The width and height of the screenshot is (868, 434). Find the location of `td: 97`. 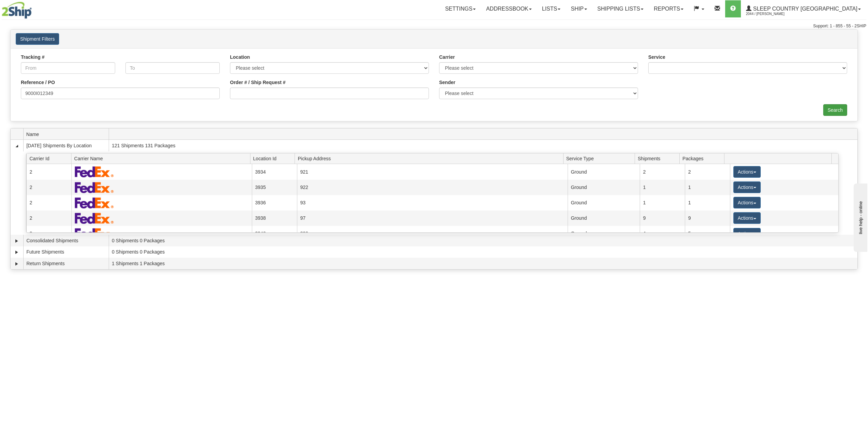

td: 97 is located at coordinates (432, 218).